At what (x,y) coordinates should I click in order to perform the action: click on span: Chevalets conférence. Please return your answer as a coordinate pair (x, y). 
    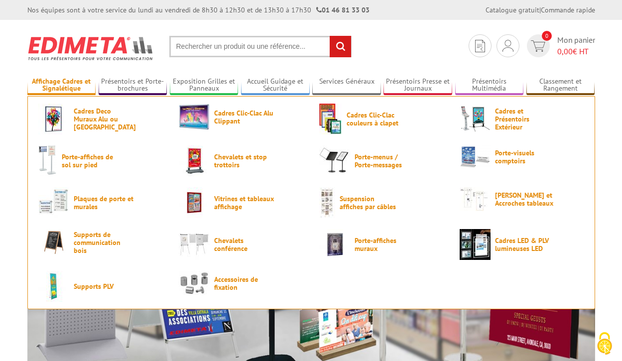
    Looking at the image, I should click on (244, 245).